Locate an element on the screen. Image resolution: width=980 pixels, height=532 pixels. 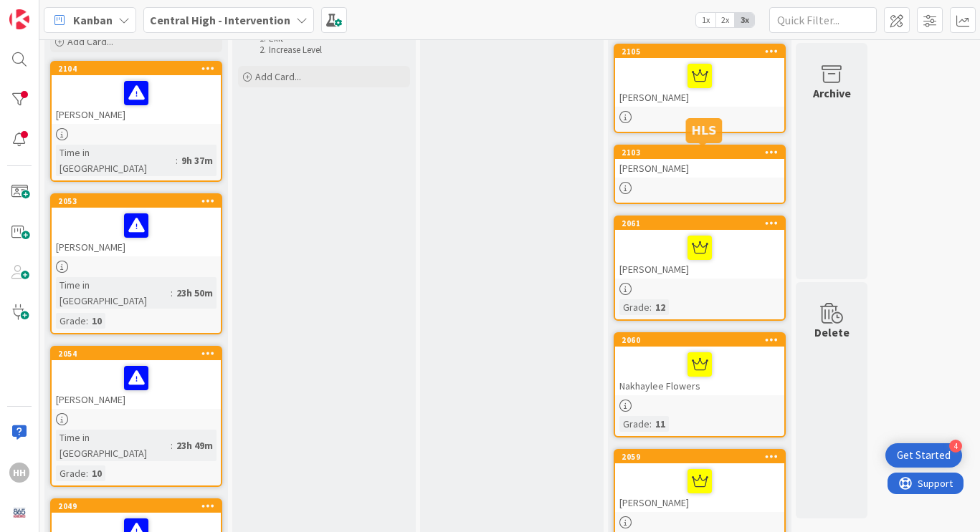
div: 9h 37m is located at coordinates (197, 160).